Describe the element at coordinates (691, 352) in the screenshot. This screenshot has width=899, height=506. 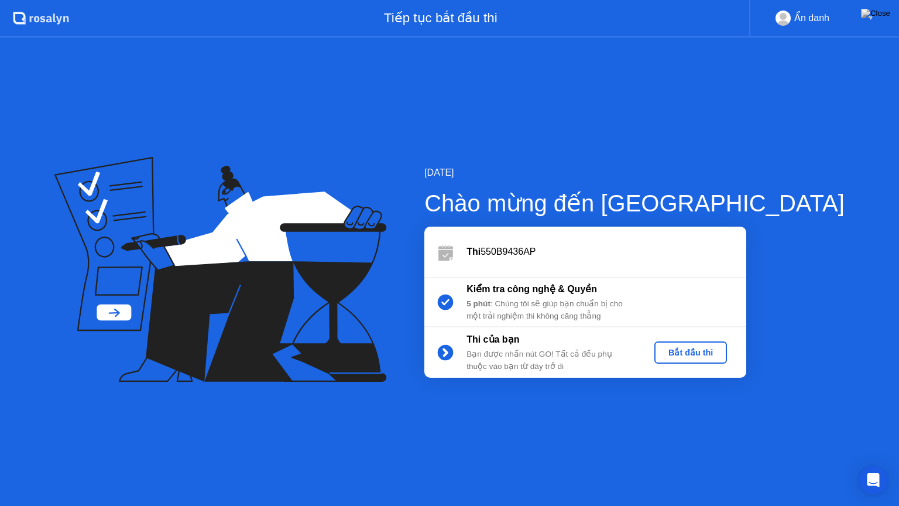
I see `div: Bắt đầu thi` at that location.